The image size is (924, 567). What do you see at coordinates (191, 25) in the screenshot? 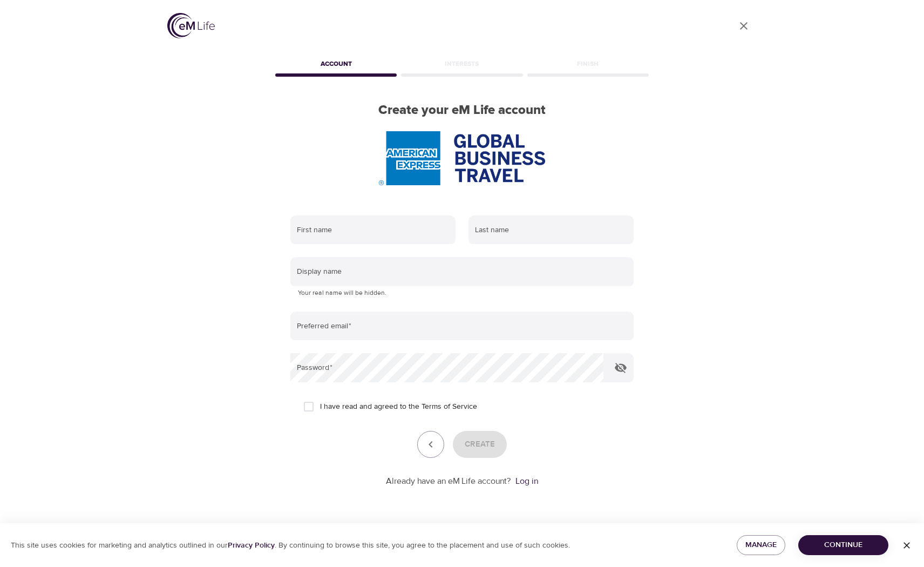
I see `img: logo` at bounding box center [191, 25].